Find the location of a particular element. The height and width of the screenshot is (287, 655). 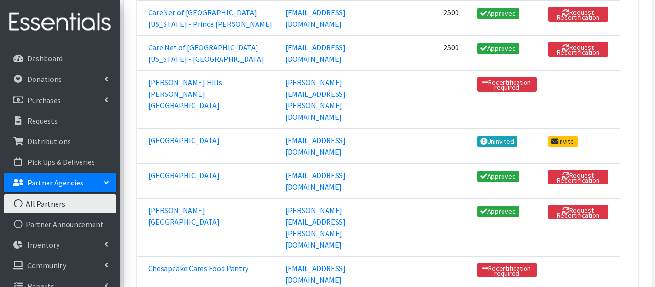

a: Donations is located at coordinates (60, 79).